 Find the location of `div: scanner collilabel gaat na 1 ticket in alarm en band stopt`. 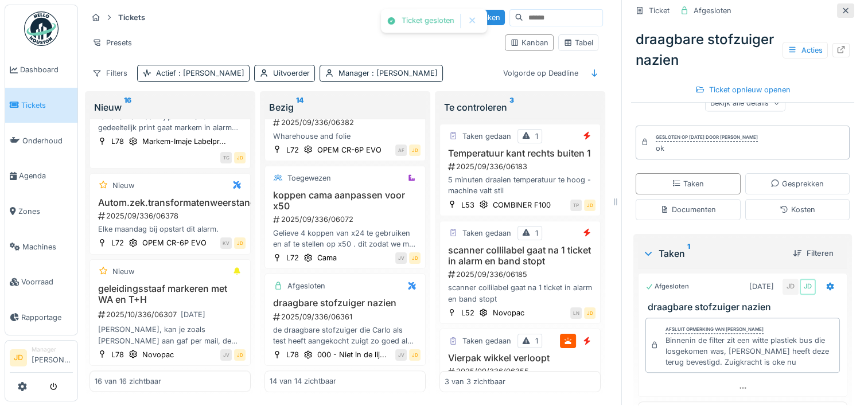

div: scanner collilabel gaat na 1 ticket in alarm en band stopt is located at coordinates (520, 293).